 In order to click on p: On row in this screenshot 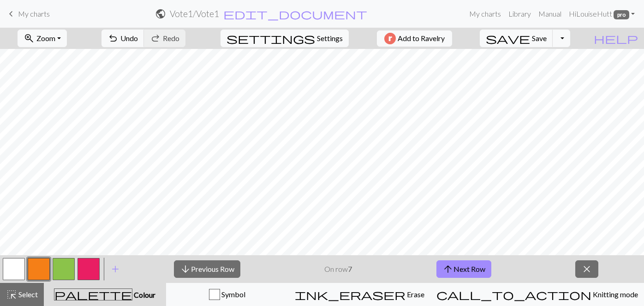, I will do `click(338, 269)`.